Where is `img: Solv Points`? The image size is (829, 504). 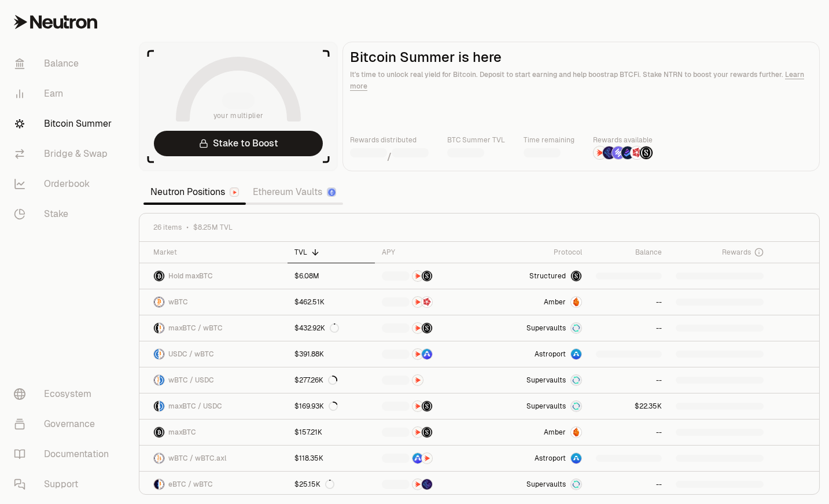
img: Solv Points is located at coordinates (618, 152).